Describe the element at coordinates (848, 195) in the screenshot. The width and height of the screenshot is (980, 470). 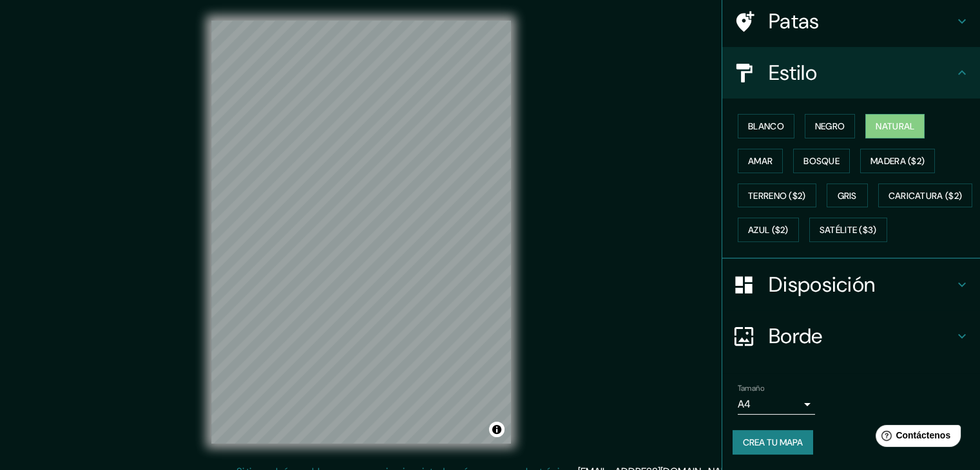
I see `font: Gris` at that location.